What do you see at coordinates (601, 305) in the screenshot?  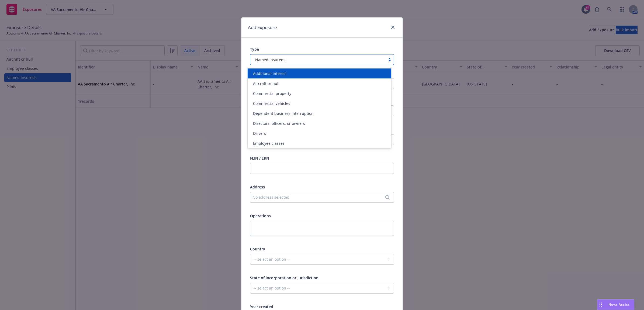 I see `div: Drag to move` at bounding box center [601, 305].